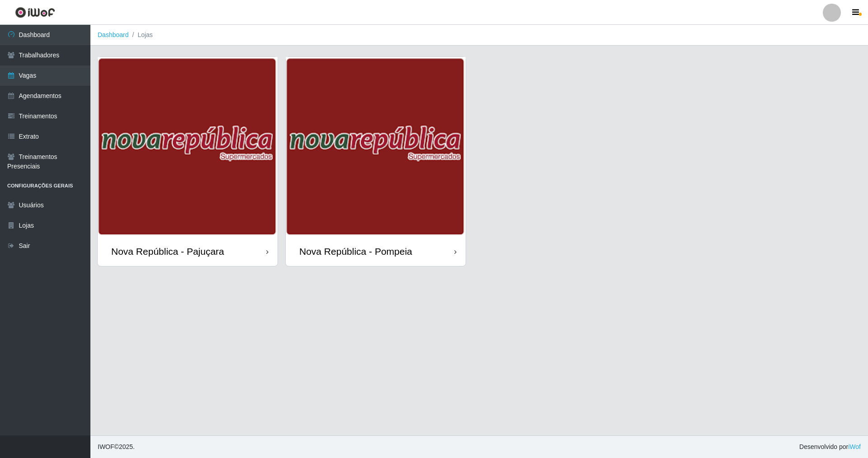 The image size is (868, 458). I want to click on span: Desenvolvido por, so click(830, 447).